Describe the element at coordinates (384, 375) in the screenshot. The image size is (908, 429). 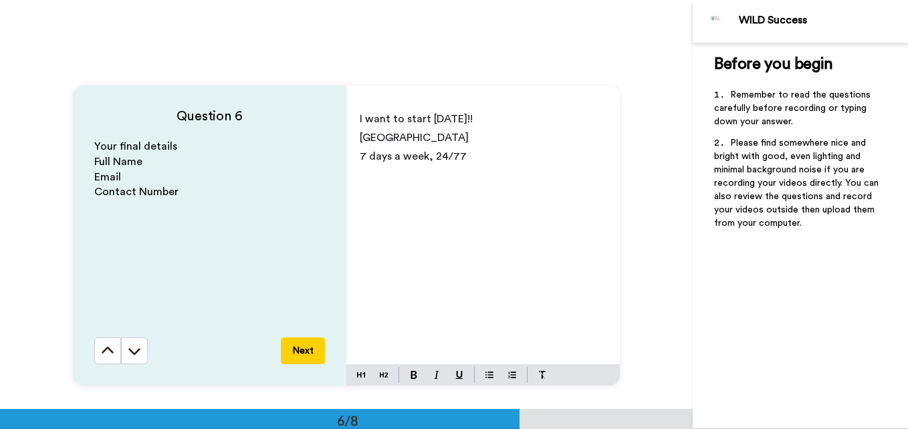
I see `img: heading-two-block.svg` at that location.